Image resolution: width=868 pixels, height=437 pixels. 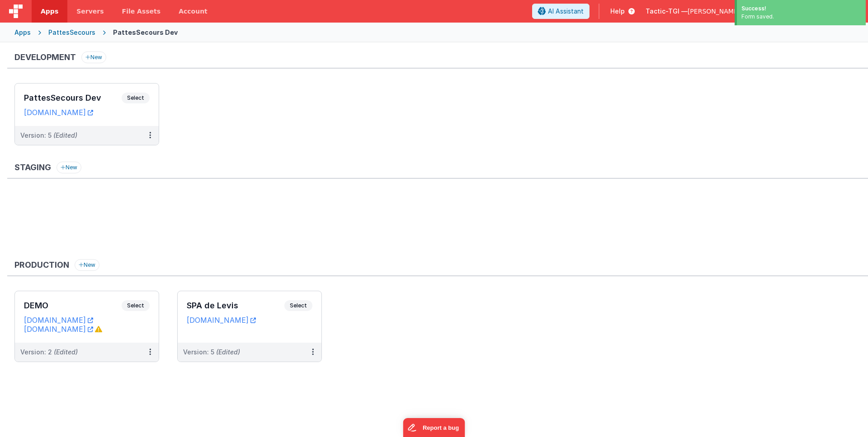 What do you see at coordinates (235, 306) in the screenshot?
I see `h3: SPA de Levis` at bounding box center [235, 306].